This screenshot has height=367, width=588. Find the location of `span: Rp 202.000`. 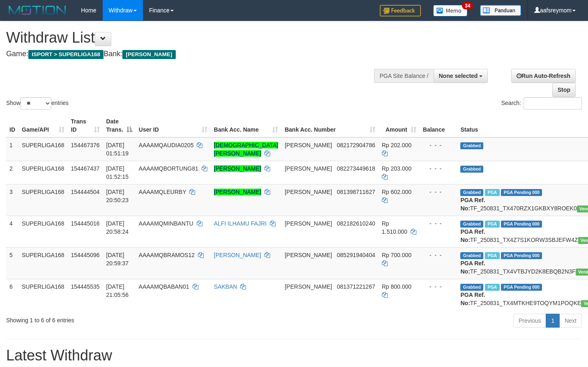

span: Rp 202.000 is located at coordinates (396, 145).